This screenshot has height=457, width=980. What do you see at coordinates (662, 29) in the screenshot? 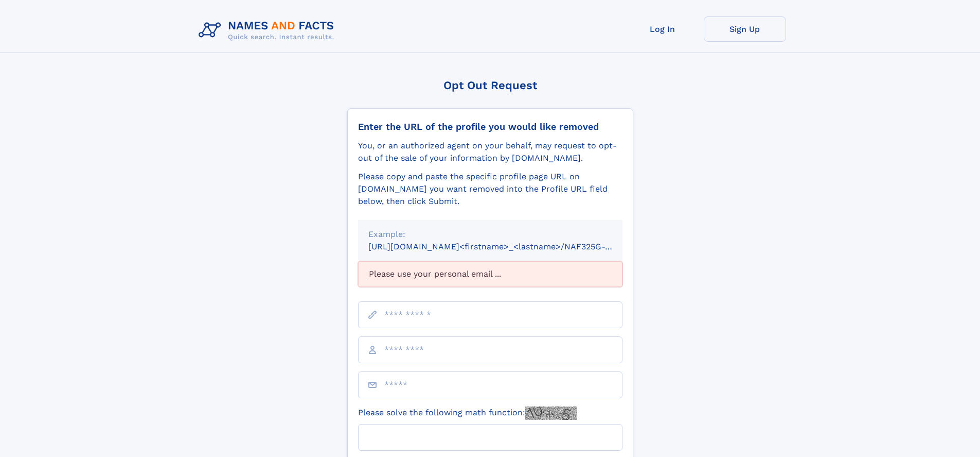
I see `a: Log In` at bounding box center [662, 29].